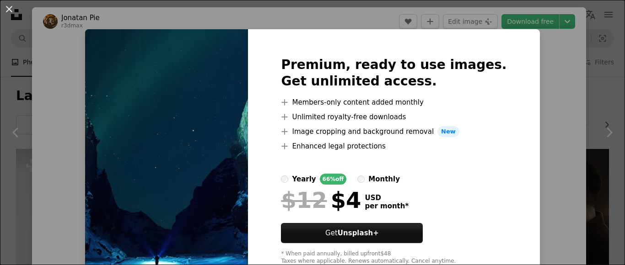 Image resolution: width=625 pixels, height=265 pixels. Describe the element at coordinates (352, 233) in the screenshot. I see `button: GetUnsplash+` at that location.